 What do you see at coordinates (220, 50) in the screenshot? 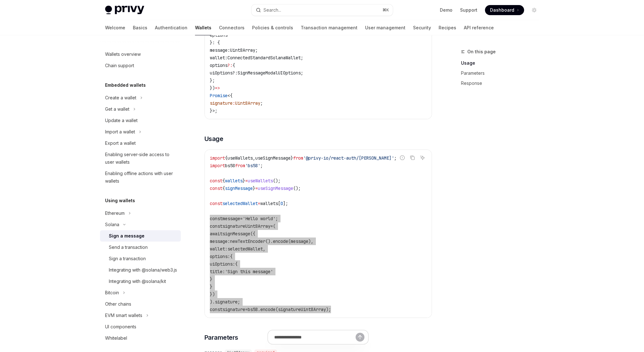
I see `span: message:` at bounding box center [220, 50].